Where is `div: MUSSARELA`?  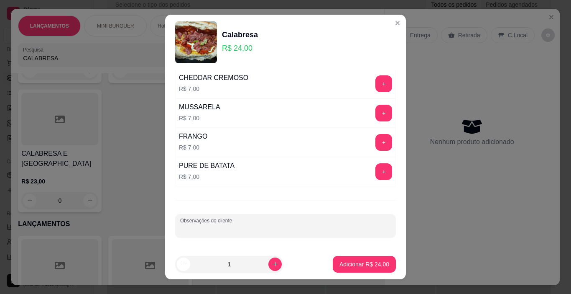
div: MUSSARELA is located at coordinates (199, 107).